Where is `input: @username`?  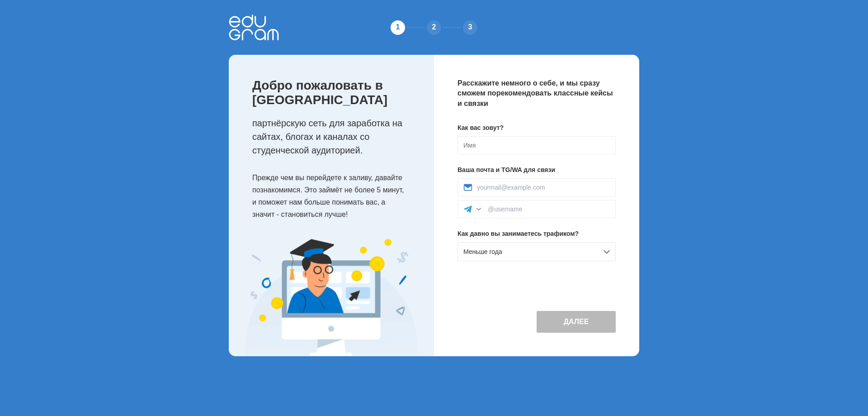
input: @username is located at coordinates (548, 209).